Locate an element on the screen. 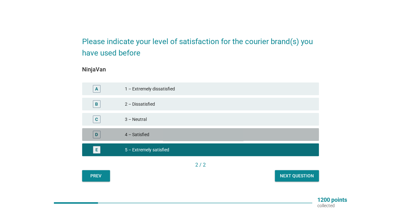 The image size is (401, 211). button: Next question is located at coordinates (297, 176).